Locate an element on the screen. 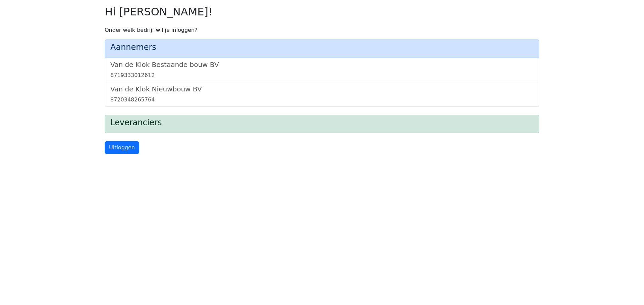  p: Onder welk bedrijf wil je inloggen? is located at coordinates (322, 30).